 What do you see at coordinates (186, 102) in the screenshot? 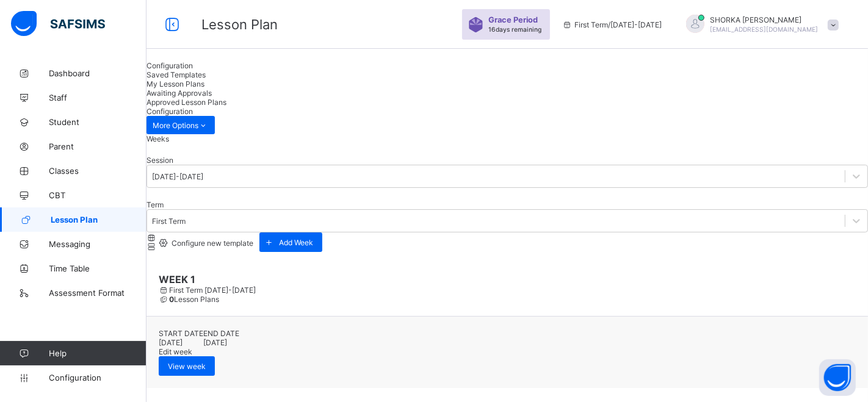
I see `span: Approved Lesson Plans` at bounding box center [186, 102].